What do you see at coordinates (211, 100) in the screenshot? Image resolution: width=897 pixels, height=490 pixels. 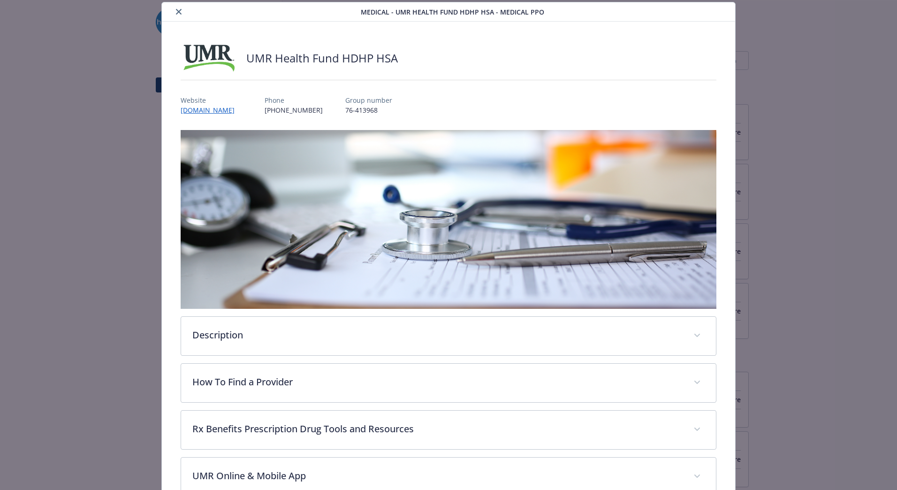 I see `p: Website` at bounding box center [211, 100].